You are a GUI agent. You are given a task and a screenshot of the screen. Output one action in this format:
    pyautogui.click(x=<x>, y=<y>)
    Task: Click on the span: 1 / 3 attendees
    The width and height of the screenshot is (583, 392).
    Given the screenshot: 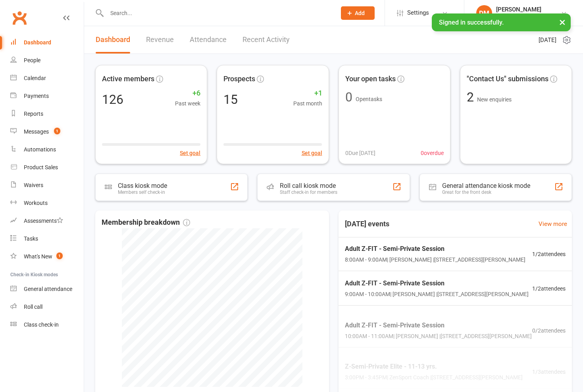 What is the action you would take?
    pyautogui.click(x=549, y=372)
    